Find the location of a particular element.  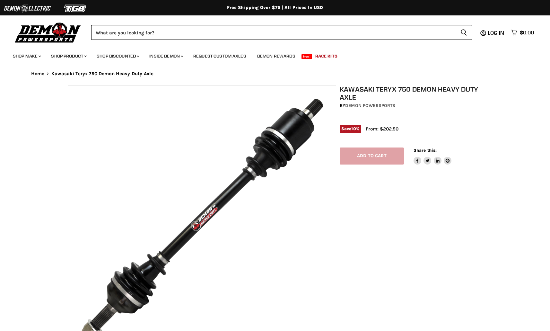

img: Demon Electric Logo 2 is located at coordinates (27, 8).